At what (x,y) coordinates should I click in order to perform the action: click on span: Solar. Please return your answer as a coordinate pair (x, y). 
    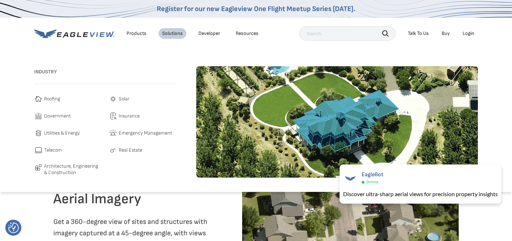
    Looking at the image, I should click on (124, 99).